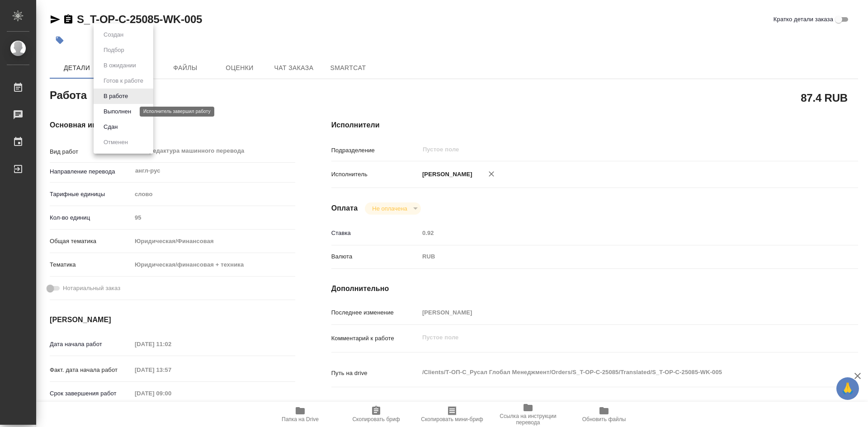  Describe the element at coordinates (120, 66) in the screenshot. I see `button: В ожидании` at that location.